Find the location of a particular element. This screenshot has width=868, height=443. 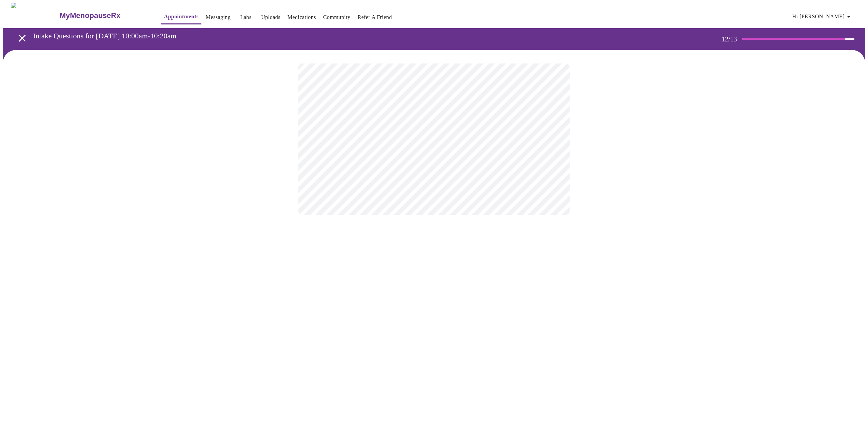

button: Community is located at coordinates (337, 17).